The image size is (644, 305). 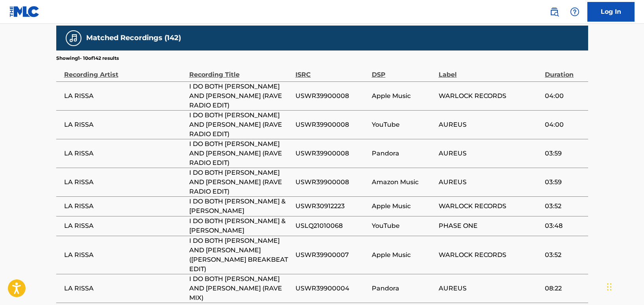 I want to click on span: USWR39900004, so click(x=332, y=288).